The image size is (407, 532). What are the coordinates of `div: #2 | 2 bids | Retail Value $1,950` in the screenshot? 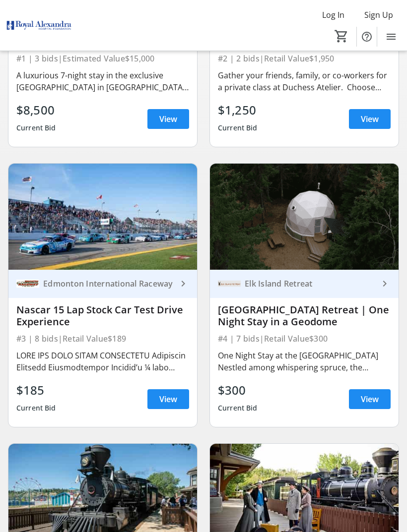 It's located at (304, 58).